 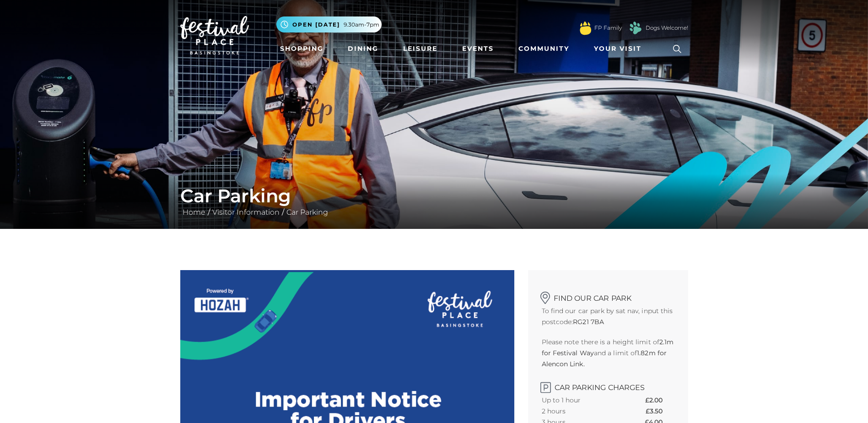 What do you see at coordinates (578, 400) in the screenshot?
I see `th: Up to 1 hour` at bounding box center [578, 400].